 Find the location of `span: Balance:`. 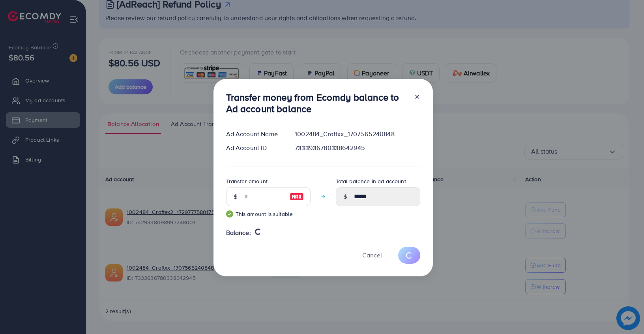

span: Balance: is located at coordinates (238, 233).